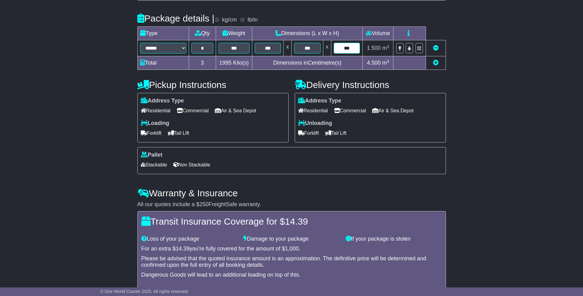 The image size is (583, 296). Describe the element at coordinates (163, 63) in the screenshot. I see `td: Total` at that location.